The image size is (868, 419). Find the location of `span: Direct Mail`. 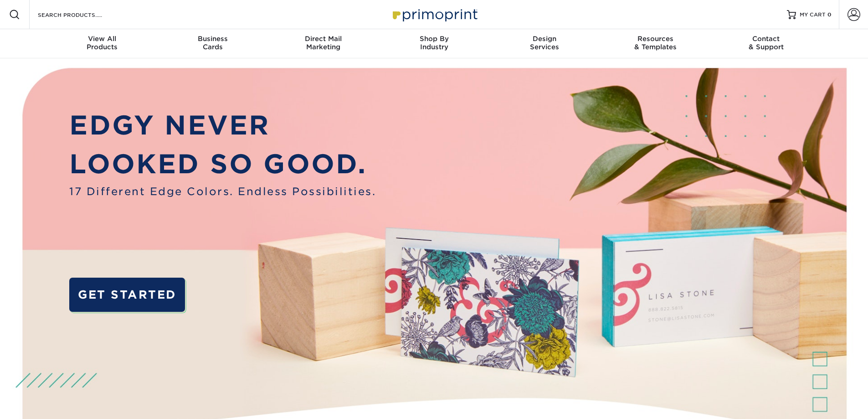

span: Direct Mail is located at coordinates (323, 39).